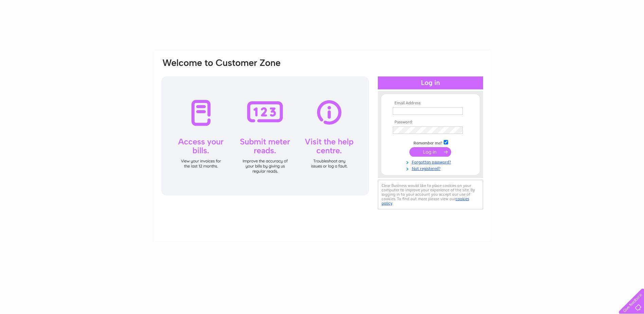 Image resolution: width=644 pixels, height=314 pixels. I want to click on a: Not registered?, so click(431, 168).